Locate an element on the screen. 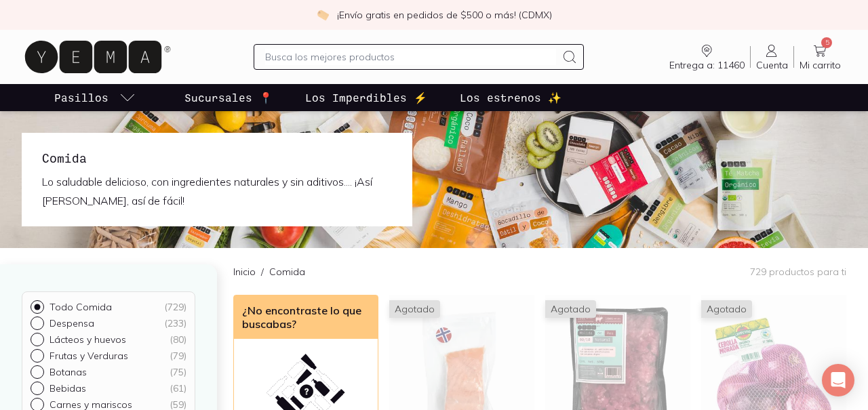 The width and height of the screenshot is (868, 410). p: Lácteos y huevos is located at coordinates (88, 340).